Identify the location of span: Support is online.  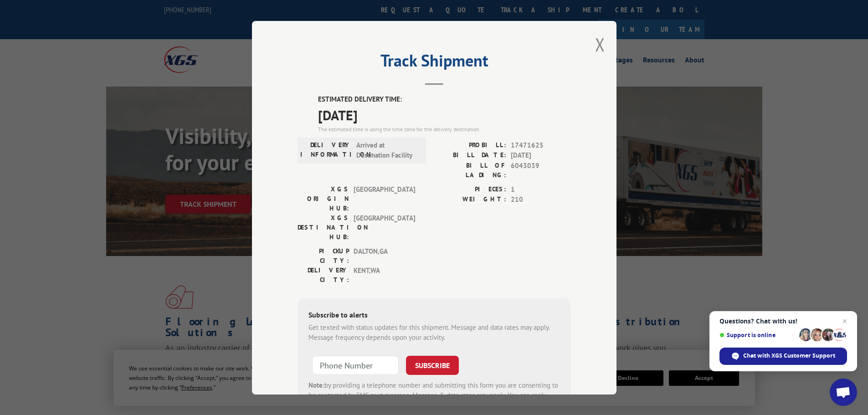
(758, 335).